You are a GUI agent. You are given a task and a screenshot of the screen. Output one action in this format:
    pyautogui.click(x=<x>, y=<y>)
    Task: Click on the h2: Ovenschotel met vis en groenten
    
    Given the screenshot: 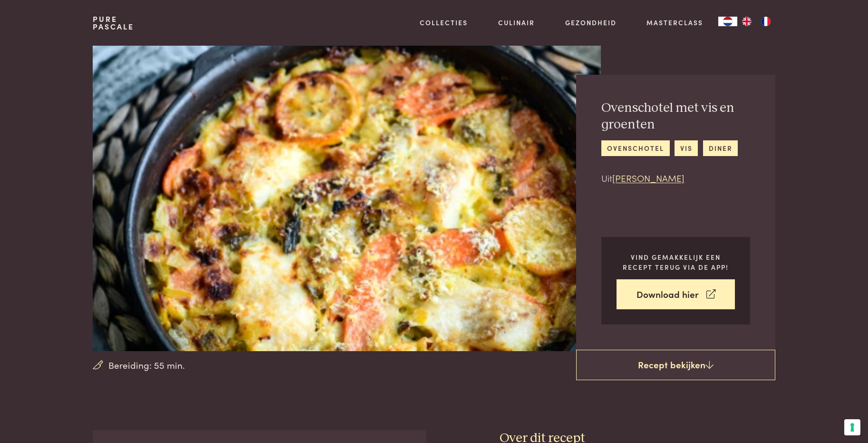 What is the action you would take?
    pyautogui.click(x=676, y=116)
    